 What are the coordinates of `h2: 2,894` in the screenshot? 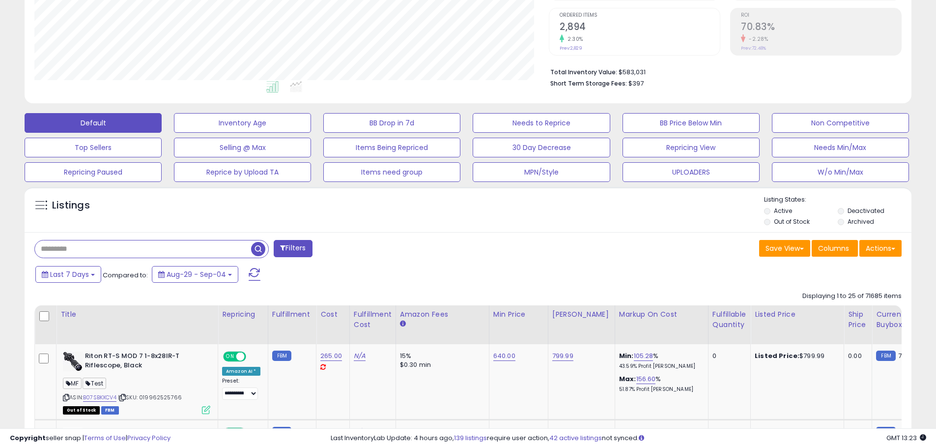 It's located at (640, 28).